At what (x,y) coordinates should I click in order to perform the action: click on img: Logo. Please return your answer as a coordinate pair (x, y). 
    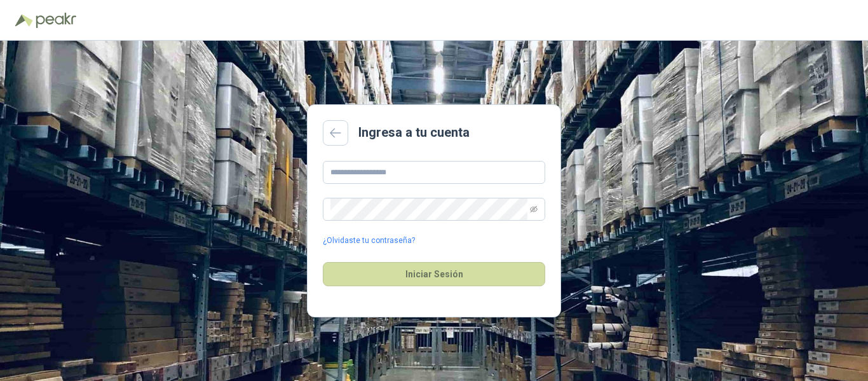
    Looking at the image, I should click on (24, 21).